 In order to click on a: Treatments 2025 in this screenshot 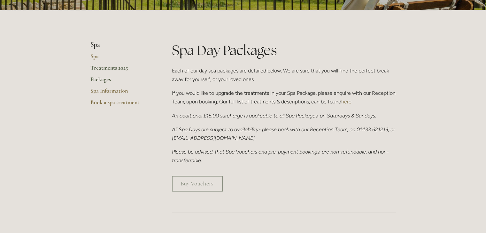, I will do `click(121, 70)`.